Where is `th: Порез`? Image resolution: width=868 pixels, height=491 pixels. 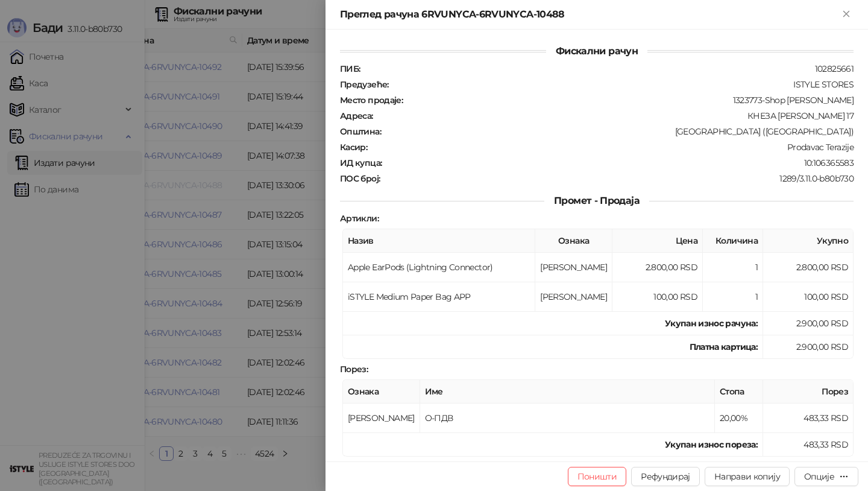 th: Порез is located at coordinates (809, 392).